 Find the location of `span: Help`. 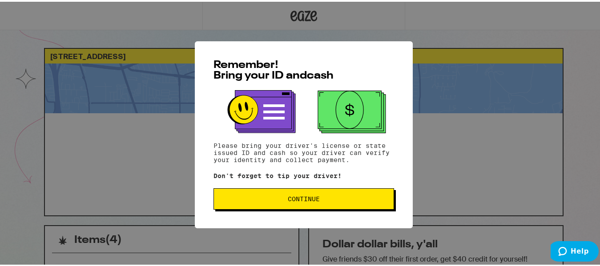

span: Help is located at coordinates (29, 10).